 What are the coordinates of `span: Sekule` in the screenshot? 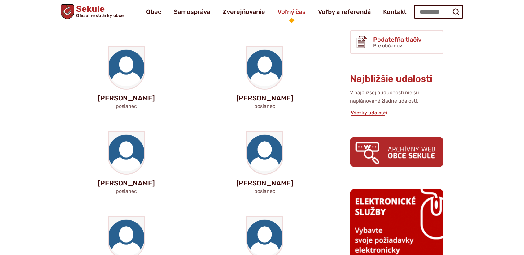 It's located at (99, 11).